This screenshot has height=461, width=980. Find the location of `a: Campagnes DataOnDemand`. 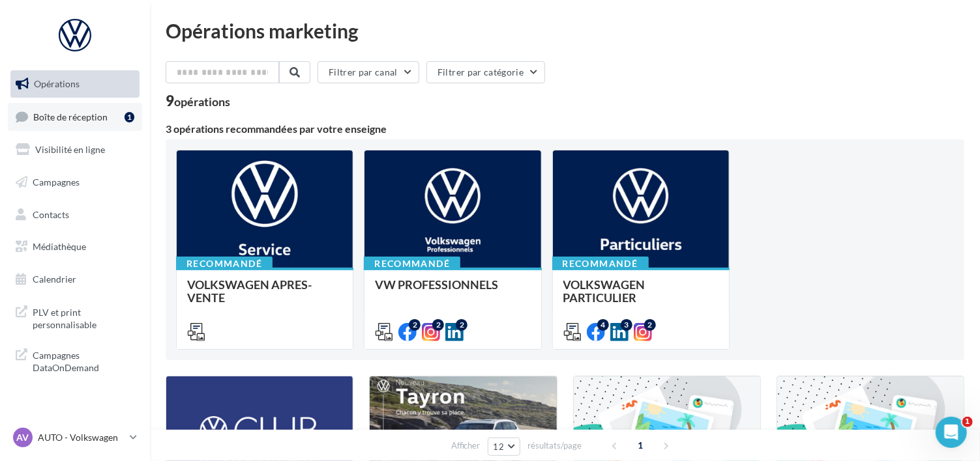

a: Campagnes DataOnDemand is located at coordinates (75, 360).